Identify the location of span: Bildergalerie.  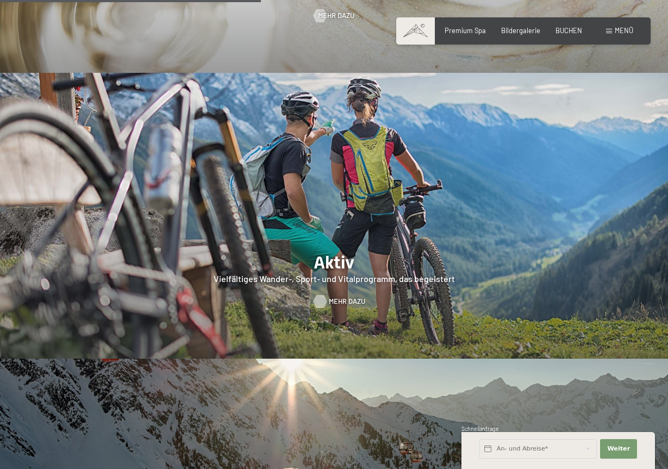
(521, 30).